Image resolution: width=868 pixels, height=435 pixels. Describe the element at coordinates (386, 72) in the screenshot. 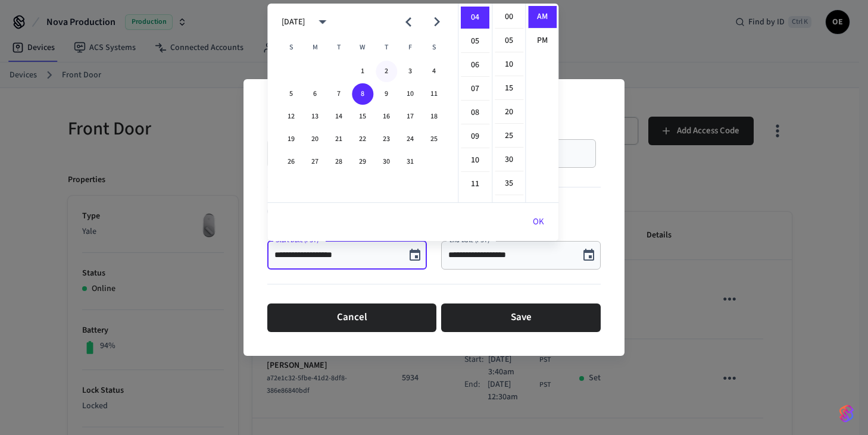

I see `button: 2` at that location.